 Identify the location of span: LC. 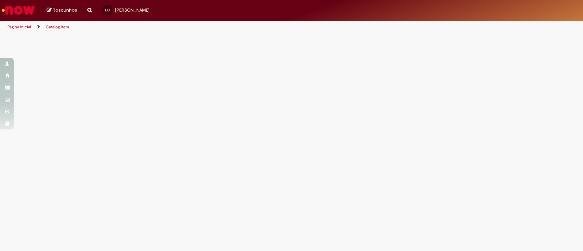
(107, 10).